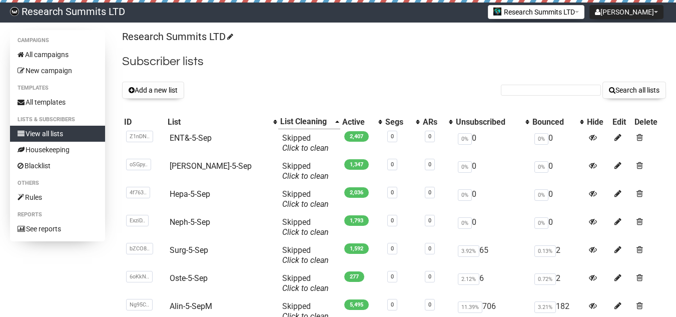 The width and height of the screenshot is (676, 317). I want to click on td: 6, so click(492, 283).